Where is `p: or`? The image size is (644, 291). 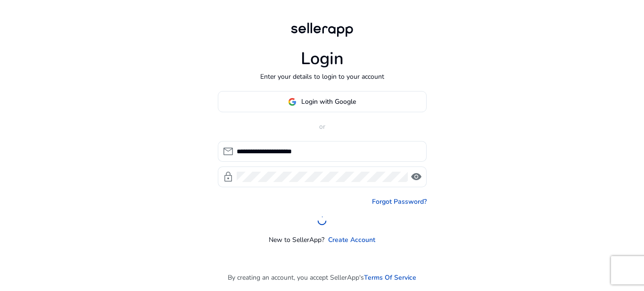 p: or is located at coordinates (322, 127).